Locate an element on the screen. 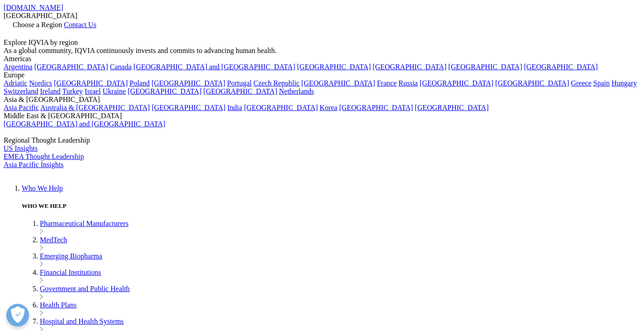  div: Regional Thought Leadership is located at coordinates (322, 140).